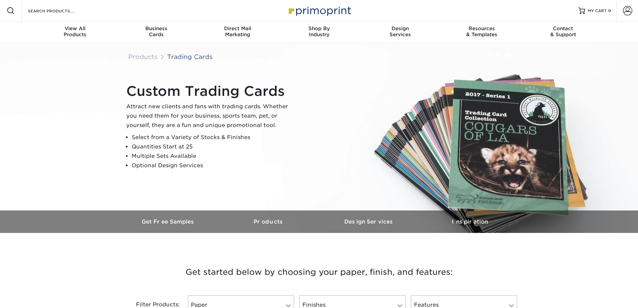 This screenshot has width=638, height=308. I want to click on img: Primoprint, so click(319, 10).